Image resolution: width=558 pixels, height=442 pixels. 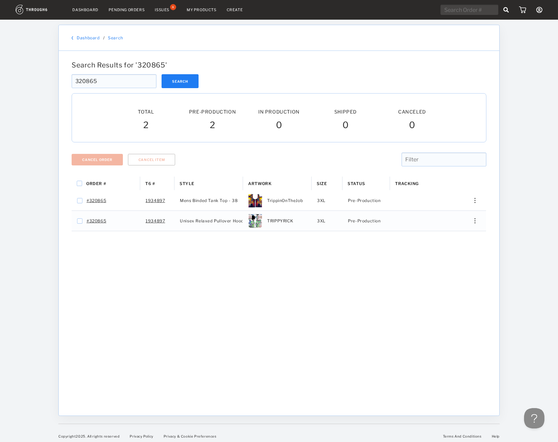 I want to click on a: Privacy Policy, so click(x=141, y=437).